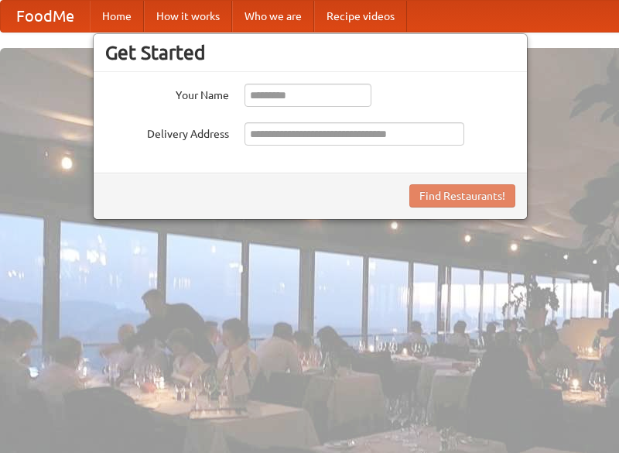  I want to click on a: Recipe videos, so click(361, 16).